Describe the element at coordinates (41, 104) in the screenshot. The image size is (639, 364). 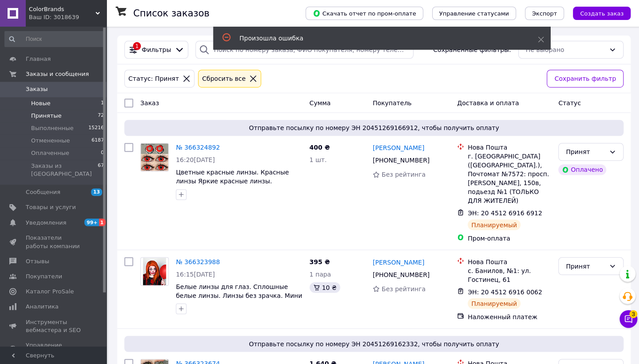
I see `span: Новые` at that location.